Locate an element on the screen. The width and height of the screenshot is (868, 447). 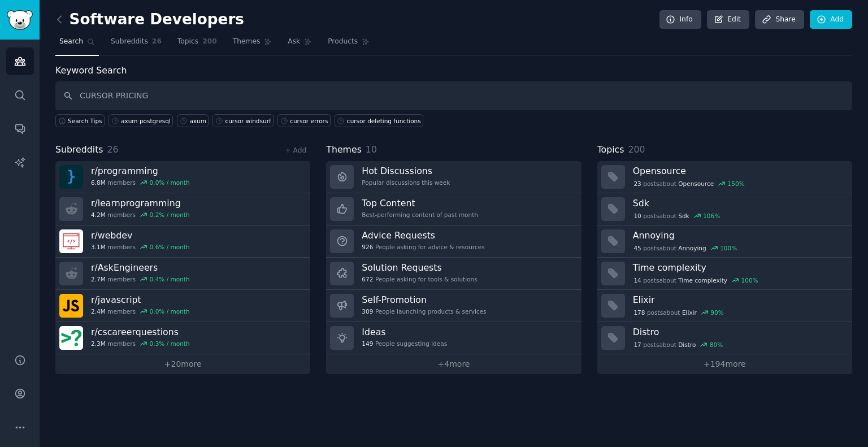
span: Products is located at coordinates (342, 42).